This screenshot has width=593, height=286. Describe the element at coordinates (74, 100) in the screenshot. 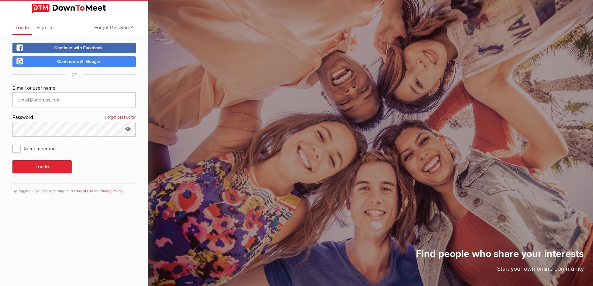

I see `input: Email@address.com` at that location.